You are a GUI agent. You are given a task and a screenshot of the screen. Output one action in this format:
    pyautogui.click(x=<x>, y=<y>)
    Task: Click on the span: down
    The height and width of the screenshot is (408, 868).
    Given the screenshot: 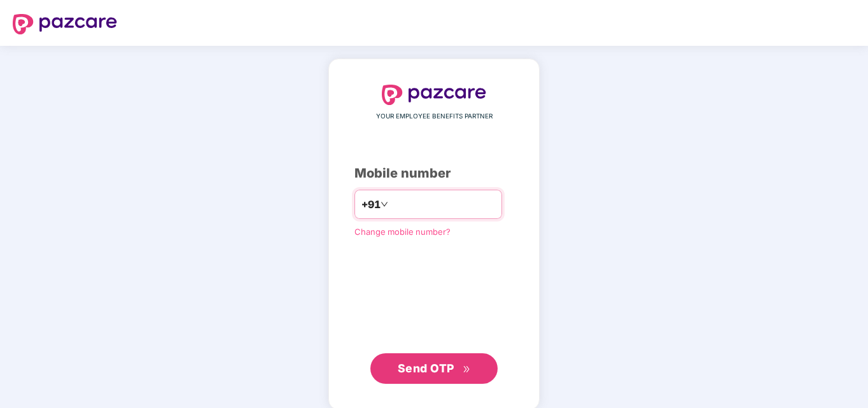 What is the action you would take?
    pyautogui.click(x=385, y=205)
    